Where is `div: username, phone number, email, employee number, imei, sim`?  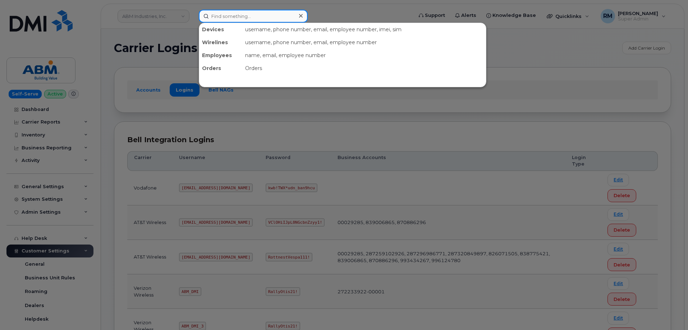 div: username, phone number, email, employee number, imei, sim is located at coordinates (364, 29).